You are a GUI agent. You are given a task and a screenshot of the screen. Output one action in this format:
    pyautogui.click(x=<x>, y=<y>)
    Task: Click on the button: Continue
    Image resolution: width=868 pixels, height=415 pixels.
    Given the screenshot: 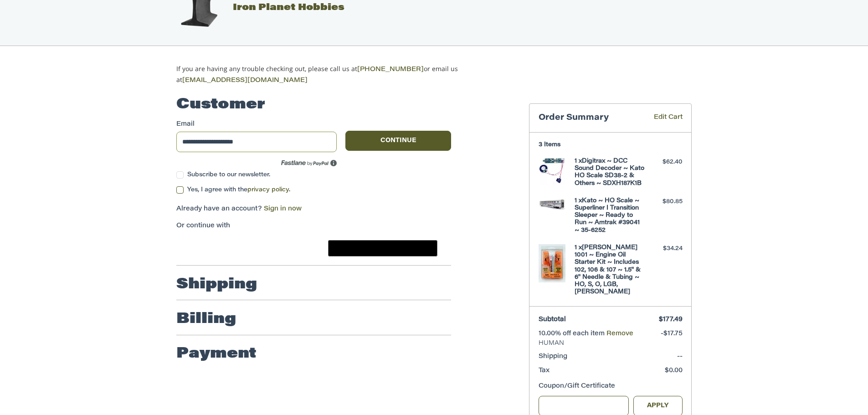 What is the action you would take?
    pyautogui.click(x=398, y=140)
    